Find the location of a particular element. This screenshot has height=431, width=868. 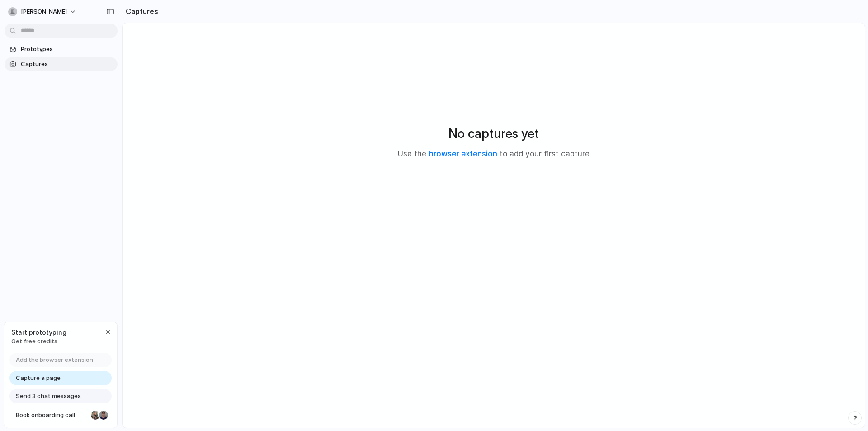

span: Book onboarding call is located at coordinates (51, 416).